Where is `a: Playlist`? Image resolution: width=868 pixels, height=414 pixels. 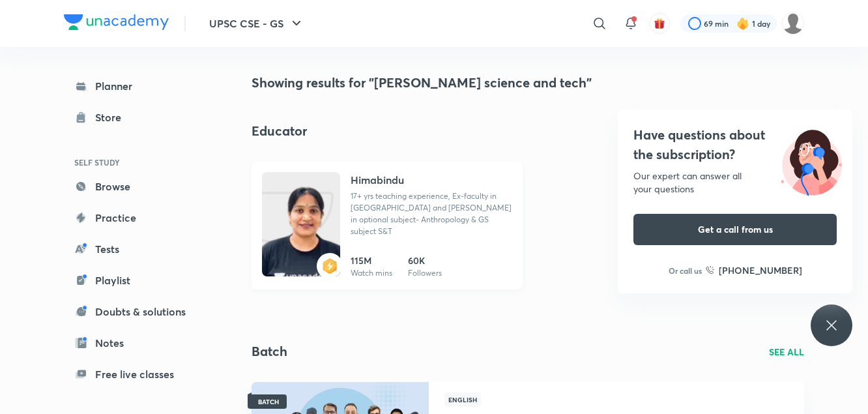
a: Playlist is located at coordinates (139, 280).